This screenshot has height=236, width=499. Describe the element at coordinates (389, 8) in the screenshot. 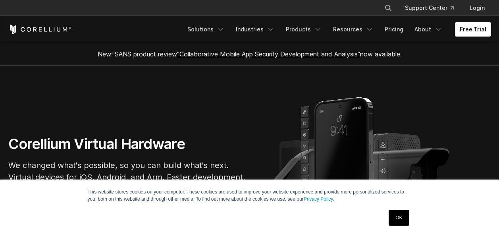

I see `button: Search` at that location.